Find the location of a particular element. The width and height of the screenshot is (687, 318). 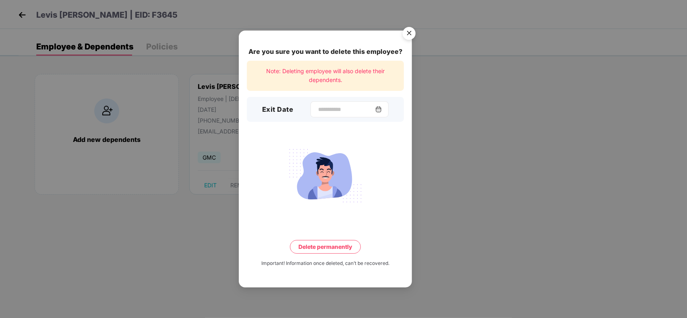

button: Close is located at coordinates (409, 34).